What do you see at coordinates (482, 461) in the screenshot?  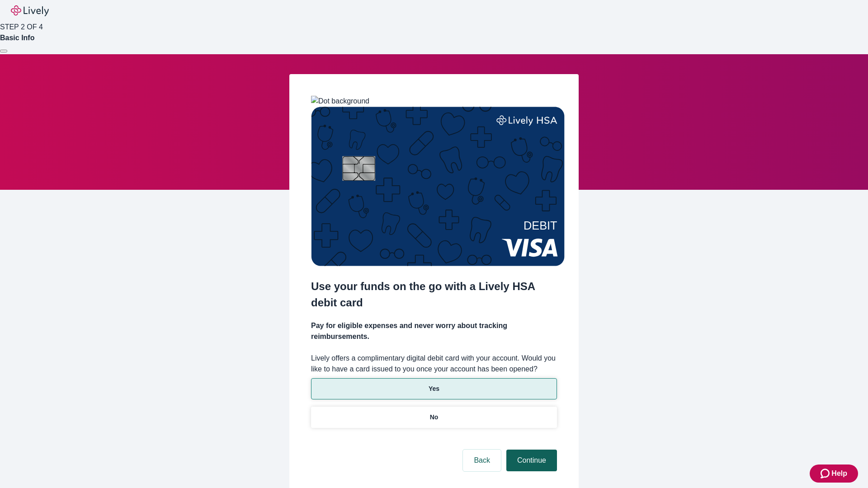 I see `button: Back` at bounding box center [482, 461].